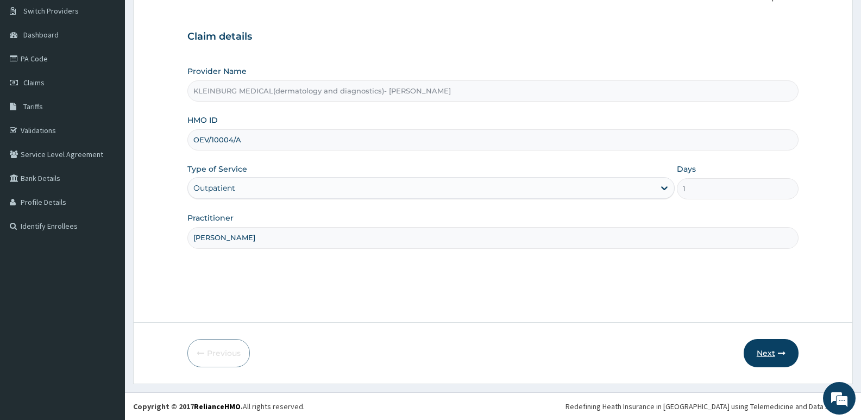 This screenshot has width=861, height=420. I want to click on span: Dashboard, so click(41, 35).